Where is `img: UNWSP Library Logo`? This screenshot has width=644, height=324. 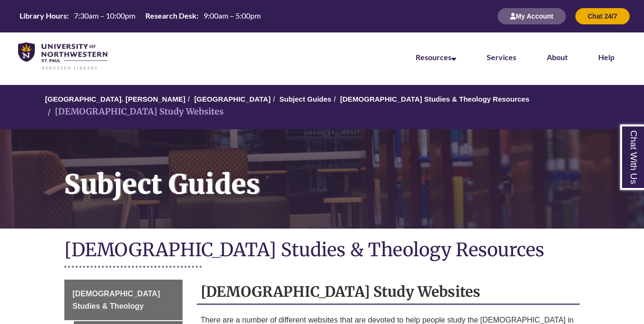 img: UNWSP Library Logo is located at coordinates (63, 56).